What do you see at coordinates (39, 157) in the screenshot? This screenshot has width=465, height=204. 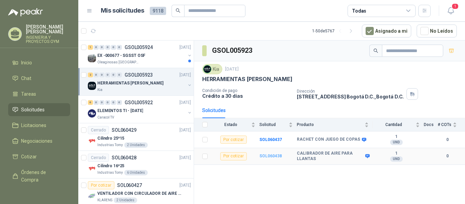 I see `a: Cotizar` at bounding box center [39, 157].